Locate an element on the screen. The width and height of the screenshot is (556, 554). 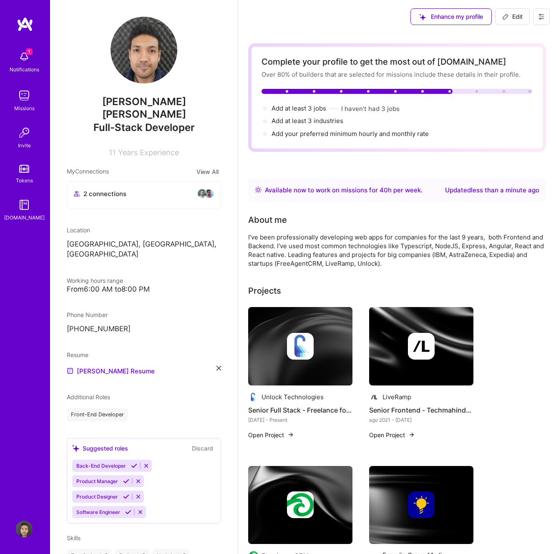
span: My Connections is located at coordinates (88, 171).